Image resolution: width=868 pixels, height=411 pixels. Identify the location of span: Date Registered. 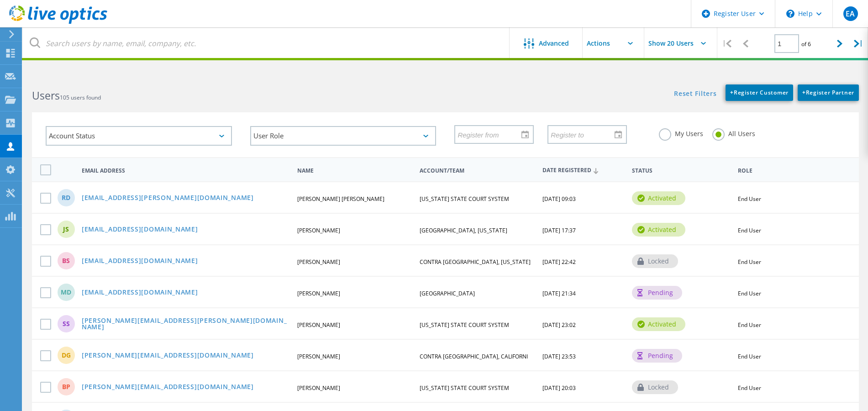
(583, 170).